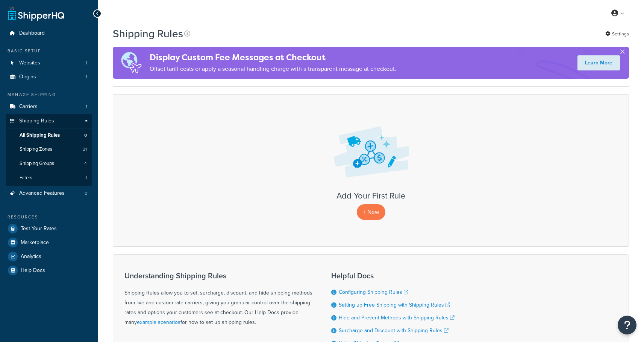 This screenshot has width=644, height=342. Describe the element at coordinates (28, 107) in the screenshot. I see `span: Carriers` at that location.